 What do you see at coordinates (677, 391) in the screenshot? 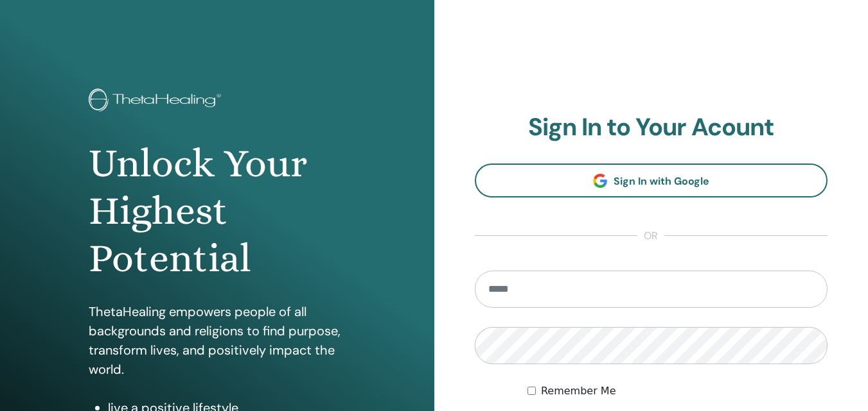
I see `div: Keep me authenticated indefinitely or until I manually logout` at bounding box center [677, 391].